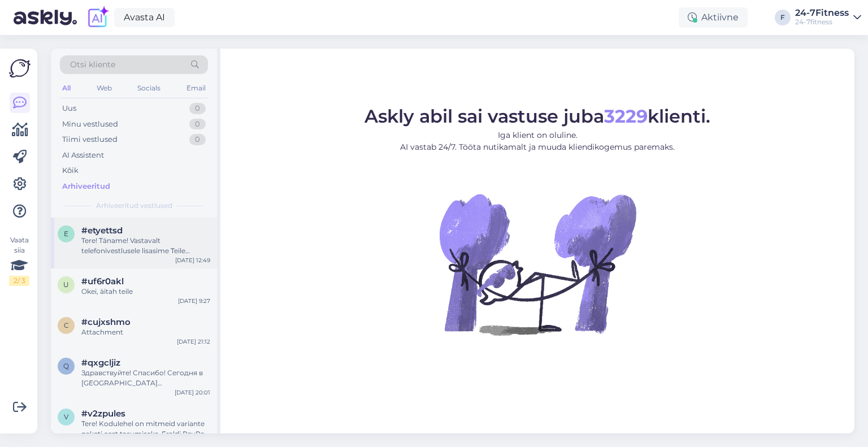 Image resolution: width=868 pixels, height=447 pixels. I want to click on span: v, so click(66, 416).